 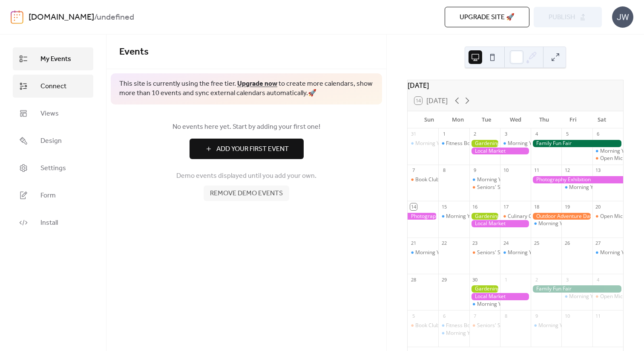 What do you see at coordinates (246, 89) in the screenshot?
I see `span: This site is currently using the free tier. to create more calendars, show more than 10 events an...` at bounding box center [246, 89].